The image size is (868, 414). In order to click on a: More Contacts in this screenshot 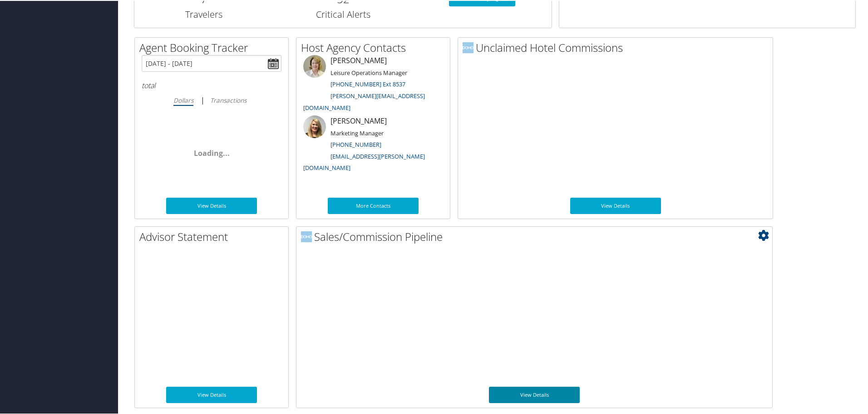, I will do `click(373, 205)`.